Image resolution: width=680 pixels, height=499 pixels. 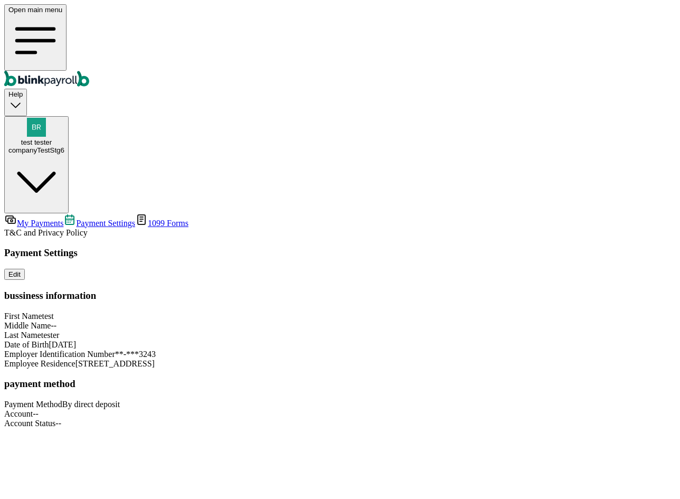 I want to click on div: Chat Widget, so click(x=653, y=473).